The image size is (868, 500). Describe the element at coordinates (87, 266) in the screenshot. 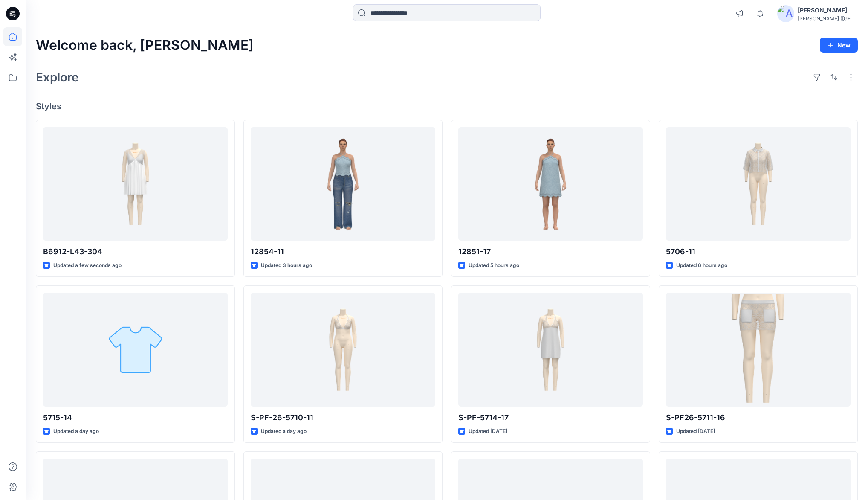

I see `p: Updated a few seconds ago` at that location.